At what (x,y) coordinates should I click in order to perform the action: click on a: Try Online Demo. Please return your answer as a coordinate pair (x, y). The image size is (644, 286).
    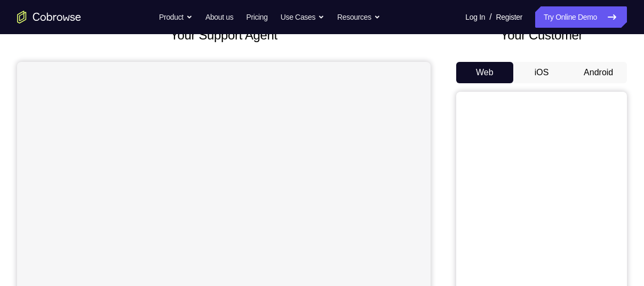
    Looking at the image, I should click on (581, 17).